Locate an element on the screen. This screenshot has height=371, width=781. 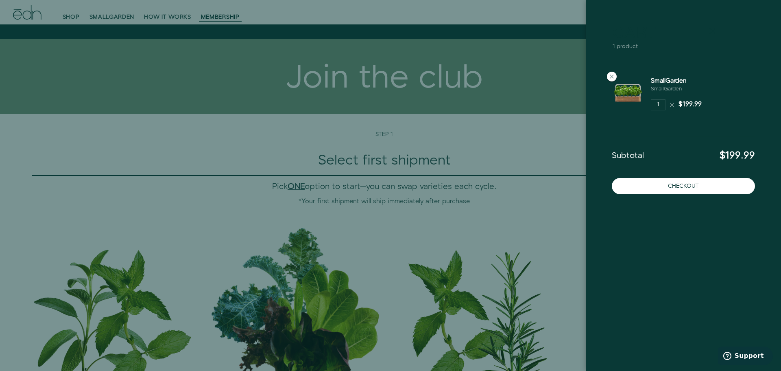
a: SmallGarden is located at coordinates (669, 81).